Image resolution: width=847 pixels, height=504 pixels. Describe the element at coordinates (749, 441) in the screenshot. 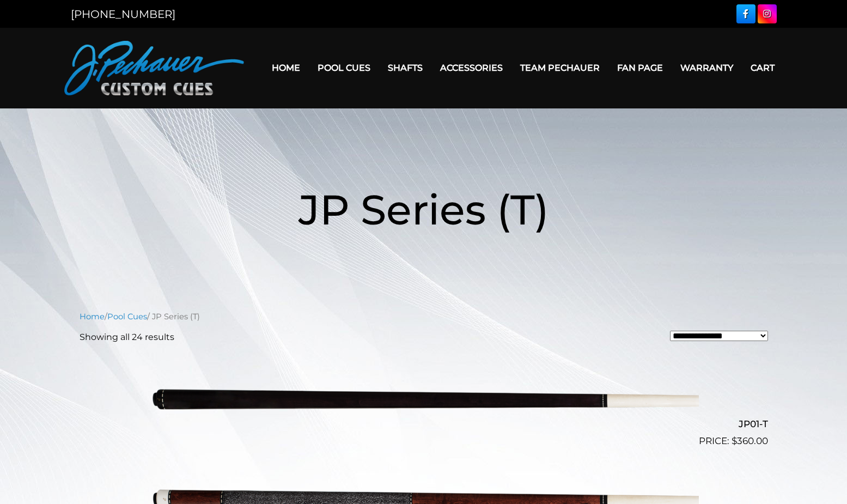

I see `bdi: 360.00` at that location.